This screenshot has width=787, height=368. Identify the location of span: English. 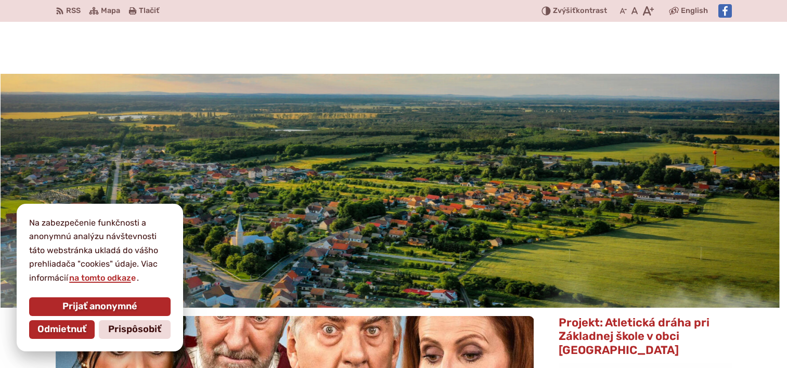
(695, 11).